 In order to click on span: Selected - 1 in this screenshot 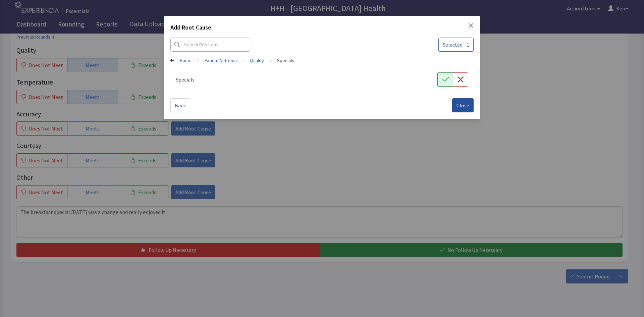, I will do `click(456, 44)`.